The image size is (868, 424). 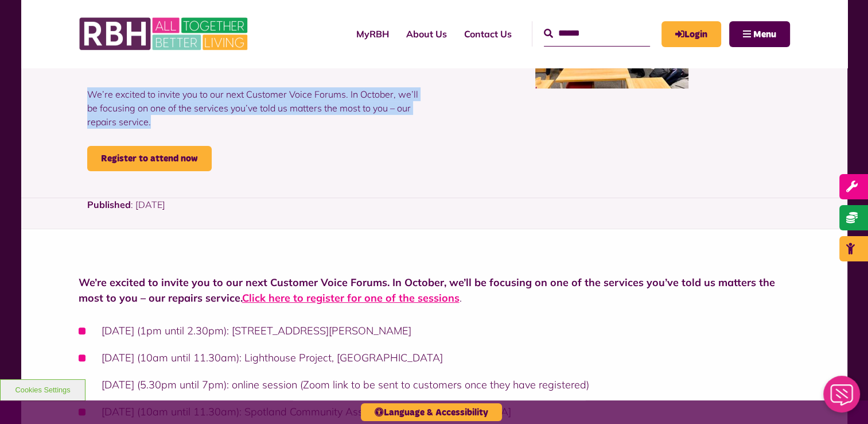 What do you see at coordinates (165, 34) in the screenshot?
I see `img: RBH` at bounding box center [165, 34].